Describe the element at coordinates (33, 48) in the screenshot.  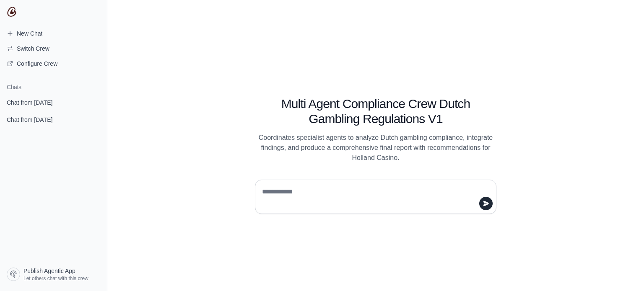
I see `span: Switch Crew` at that location.